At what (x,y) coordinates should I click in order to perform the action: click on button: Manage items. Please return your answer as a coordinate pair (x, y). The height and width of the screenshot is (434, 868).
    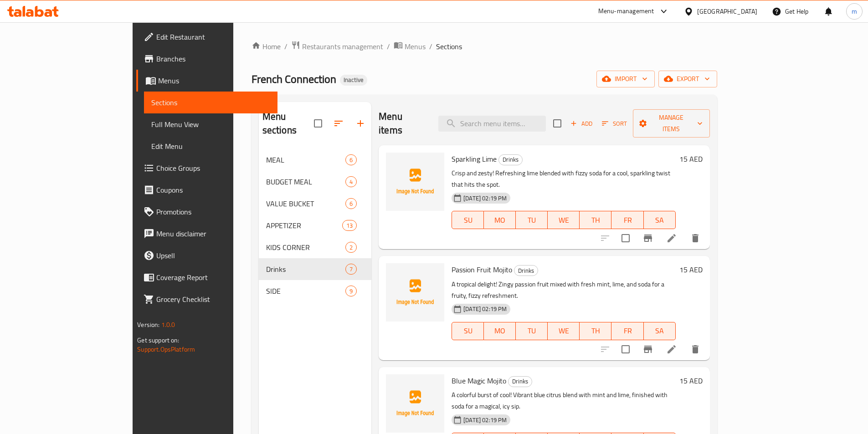
    Looking at the image, I should click on (671, 124).